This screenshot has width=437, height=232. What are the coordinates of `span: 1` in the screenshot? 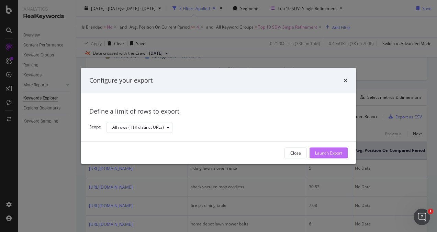 It's located at (430, 211).